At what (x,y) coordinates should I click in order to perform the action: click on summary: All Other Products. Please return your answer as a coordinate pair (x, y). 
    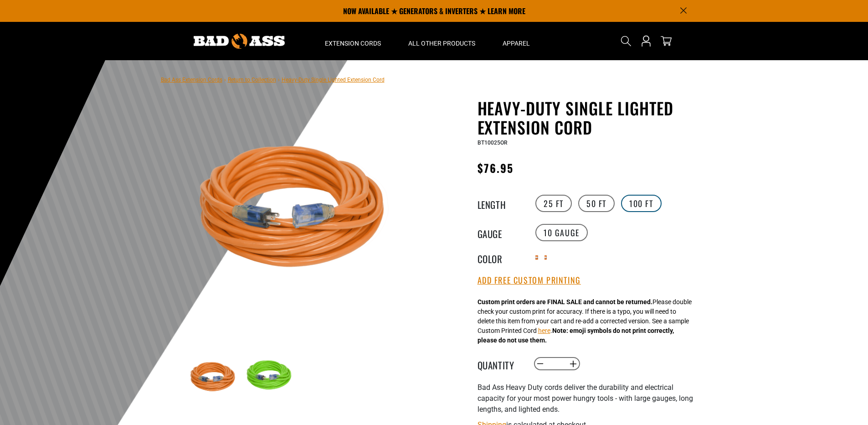
    Looking at the image, I should click on (442, 41).